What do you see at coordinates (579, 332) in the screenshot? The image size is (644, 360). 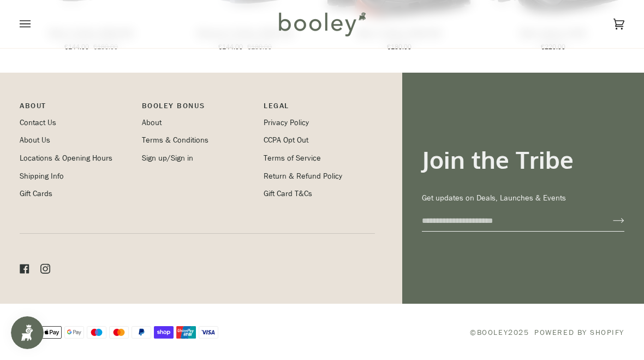 I see `a: Powered by Shopify` at bounding box center [579, 332].